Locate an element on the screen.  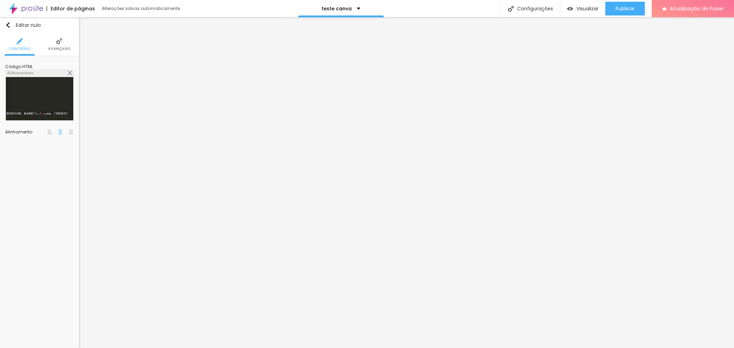
button: Visualizar is located at coordinates (583, 9).